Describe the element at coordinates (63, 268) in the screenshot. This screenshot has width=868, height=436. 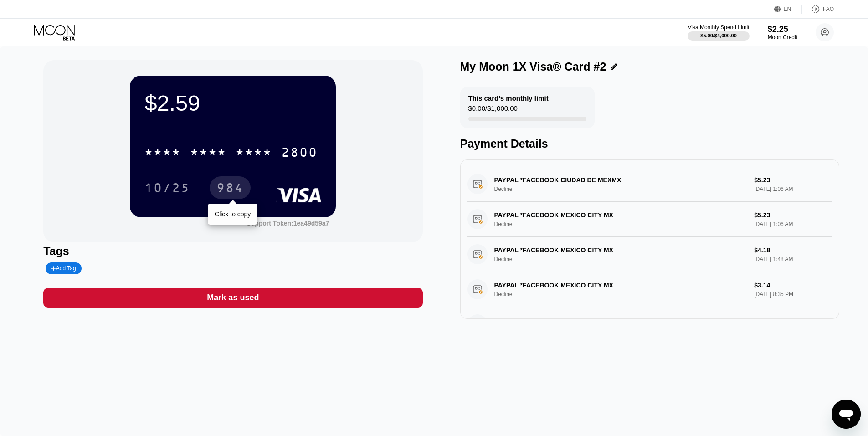
I see `div: Add Tag` at that location.